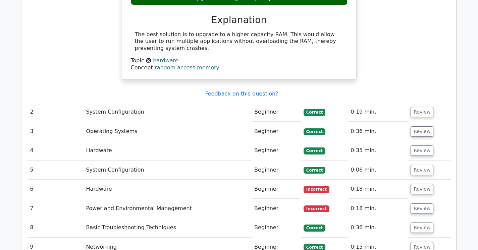 Image resolution: width=478 pixels, height=250 pixels. Describe the element at coordinates (55, 189) in the screenshot. I see `td: 6` at that location.